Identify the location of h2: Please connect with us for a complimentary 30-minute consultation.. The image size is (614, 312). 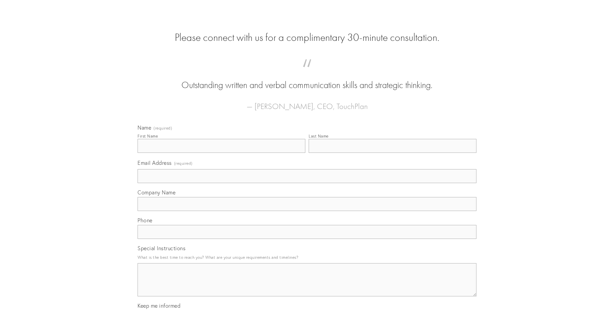
(307, 38).